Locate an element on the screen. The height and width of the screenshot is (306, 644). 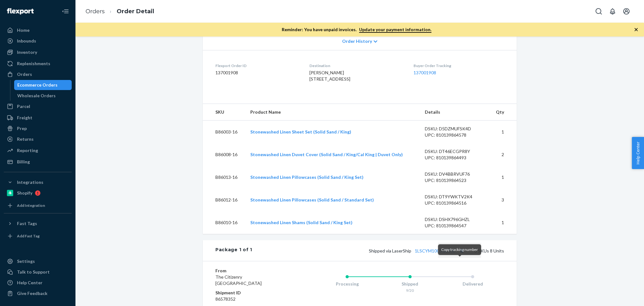
span: Copy tracking number is located at coordinates (460, 249).